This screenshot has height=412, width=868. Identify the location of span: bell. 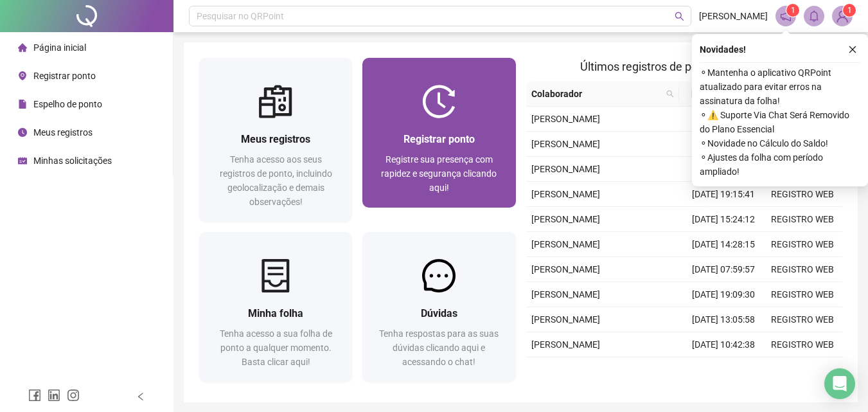
(814, 16).